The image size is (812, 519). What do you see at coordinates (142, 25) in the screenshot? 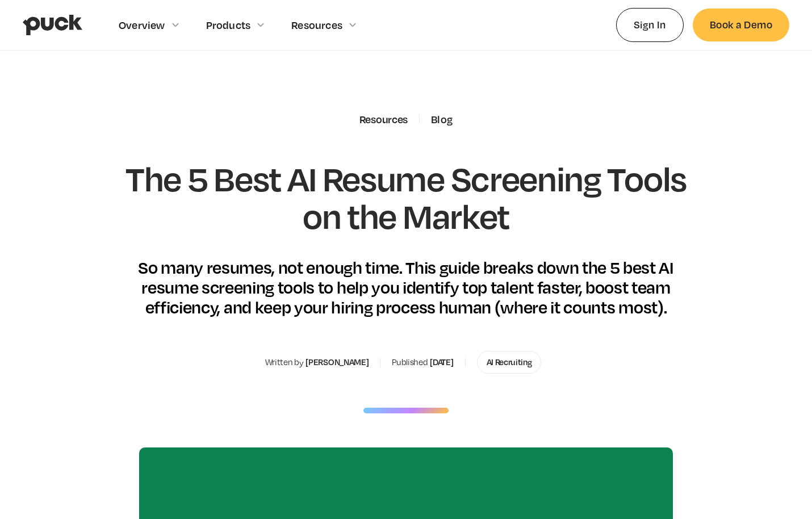
I see `div: Overview` at bounding box center [142, 25].